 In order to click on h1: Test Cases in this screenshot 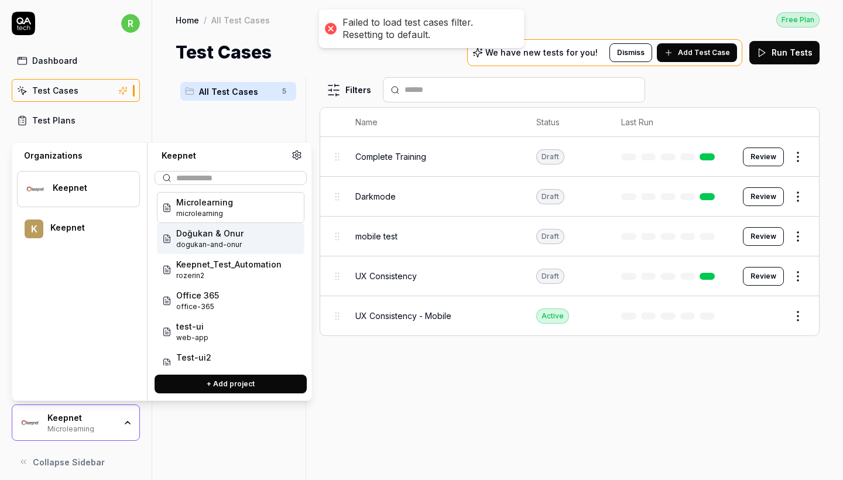, I will do `click(224, 52)`.